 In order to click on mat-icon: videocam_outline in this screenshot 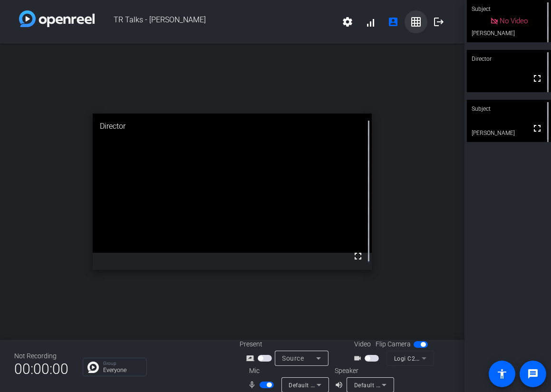, I will do `click(359, 358)`.